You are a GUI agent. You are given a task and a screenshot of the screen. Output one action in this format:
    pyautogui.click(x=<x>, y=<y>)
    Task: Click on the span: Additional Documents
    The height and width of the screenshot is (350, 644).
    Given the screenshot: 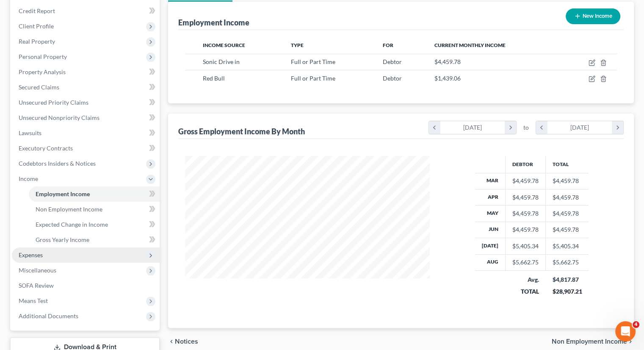 What is the action you would take?
    pyautogui.click(x=48, y=316)
    